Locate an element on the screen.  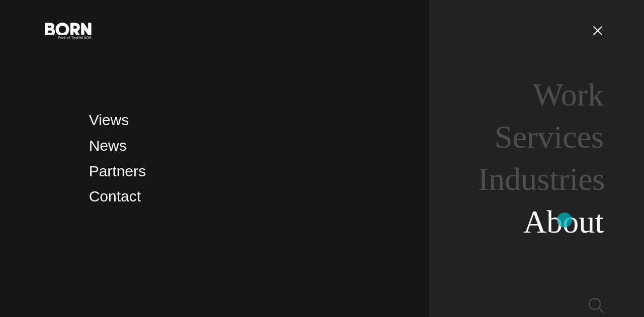
a: Views is located at coordinates (109, 119).